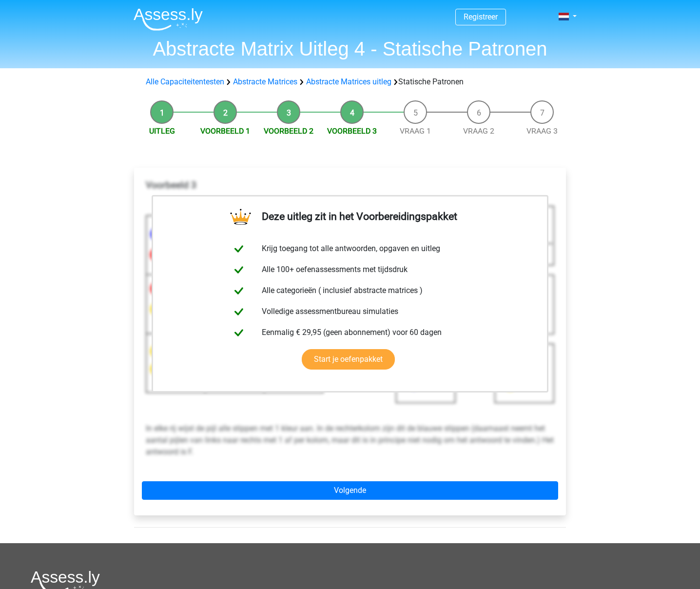 The image size is (700, 589). Describe the element at coordinates (350, 49) in the screenshot. I see `h1: Abstracte Matrix Uitleg 4 - Statische Patronen` at that location.